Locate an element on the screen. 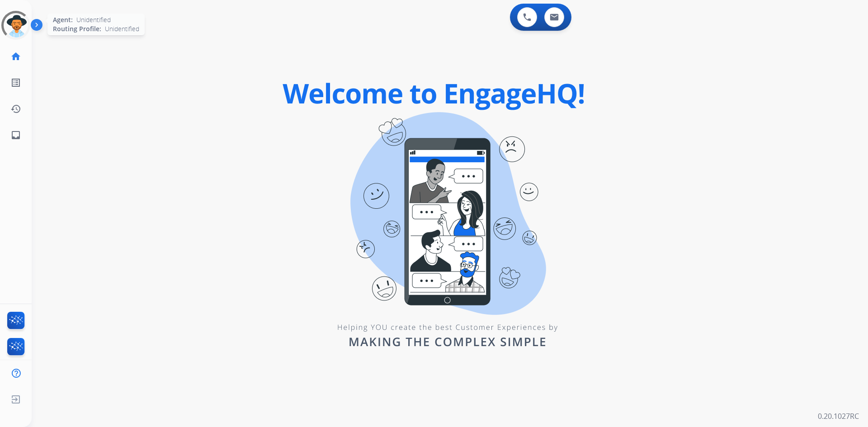  mat-icon: inbox is located at coordinates (16, 135).